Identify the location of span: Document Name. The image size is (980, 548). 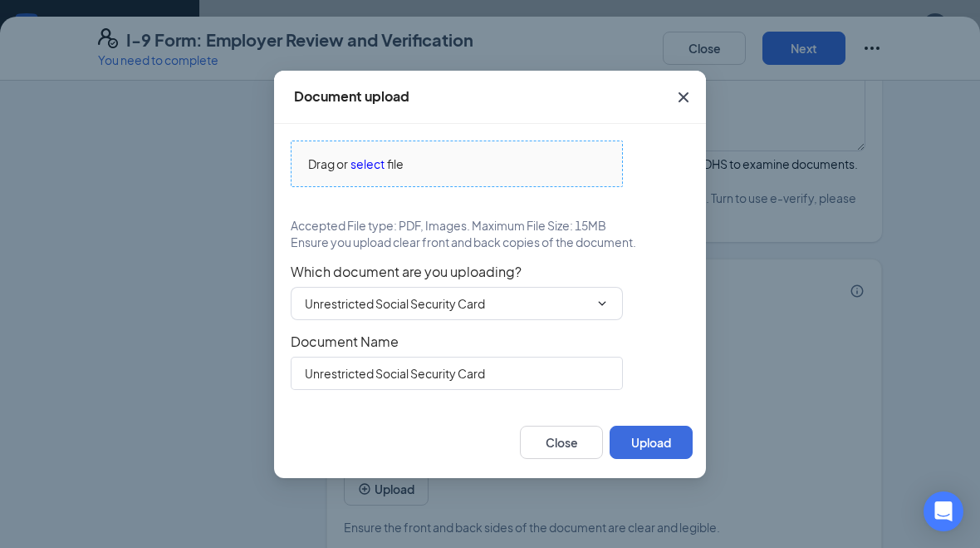
(490, 341).